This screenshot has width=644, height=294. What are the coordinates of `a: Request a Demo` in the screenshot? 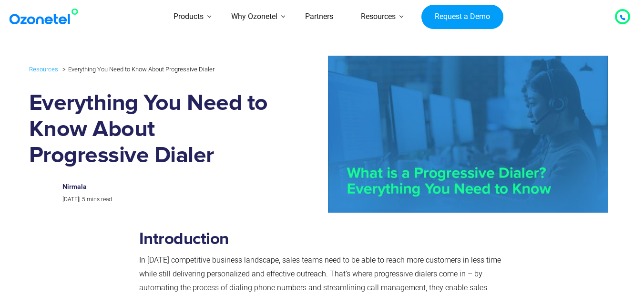 It's located at (462, 17).